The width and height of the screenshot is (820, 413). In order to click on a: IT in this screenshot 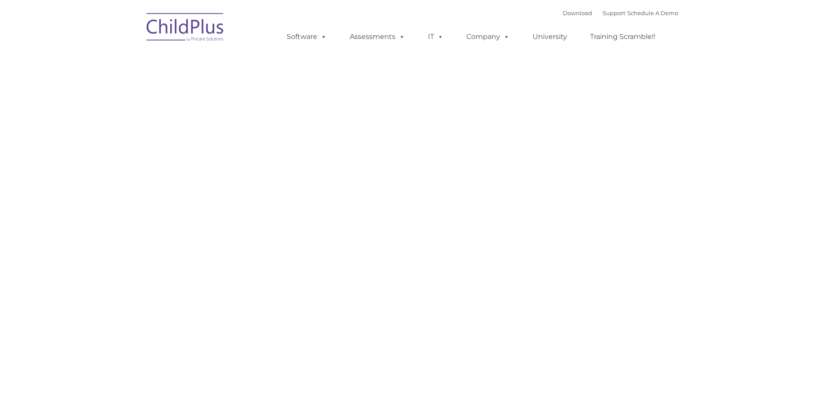, I will do `click(436, 37)`.